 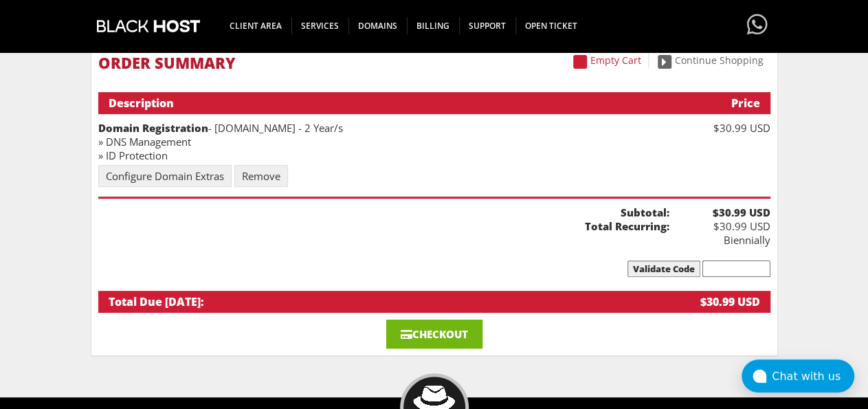 I want to click on b: $30.99 USD, so click(x=719, y=213).